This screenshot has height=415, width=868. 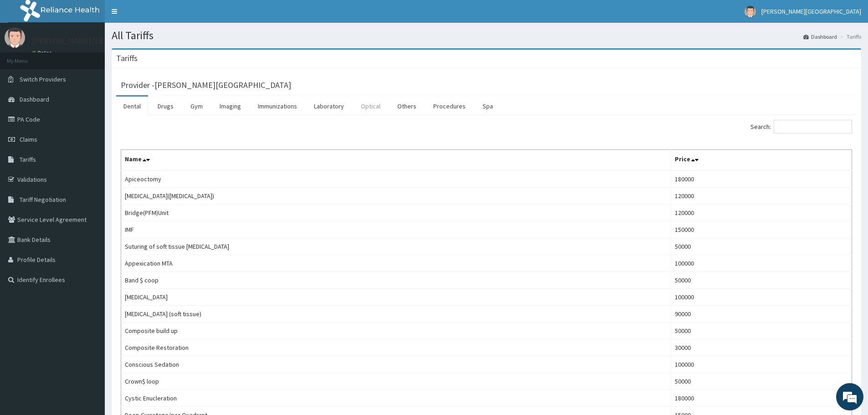 What do you see at coordinates (126, 58) in the screenshot?
I see `h3: Tariffs` at bounding box center [126, 58].